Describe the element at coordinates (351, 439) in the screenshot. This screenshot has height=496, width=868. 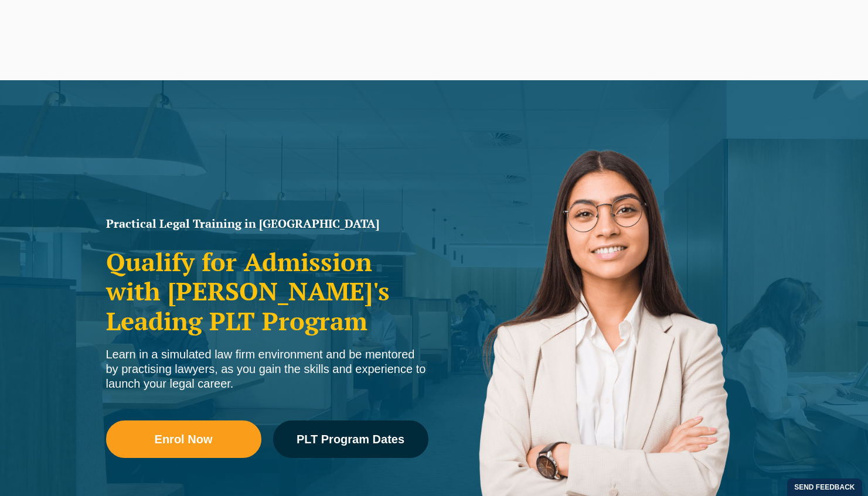
I see `span: PLT Program Dates` at that location.